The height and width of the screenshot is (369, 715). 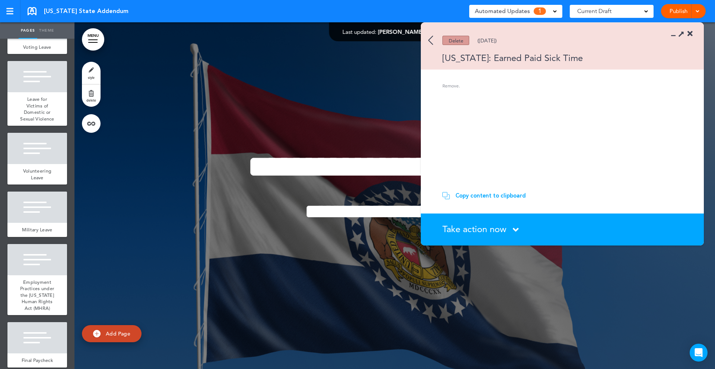 I want to click on a: Voting Leave, so click(x=37, y=47).